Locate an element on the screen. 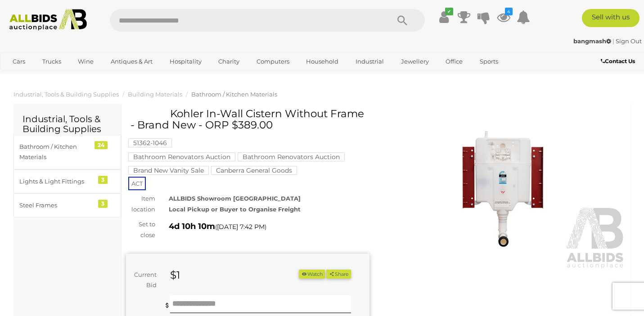 The image size is (644, 316). div: Item location is located at coordinates (140, 204).